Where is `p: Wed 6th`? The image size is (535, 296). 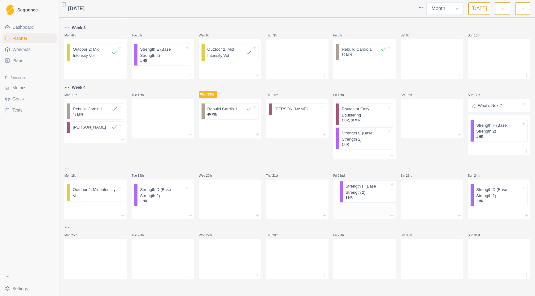
p: Wed 6th is located at coordinates (208, 35).